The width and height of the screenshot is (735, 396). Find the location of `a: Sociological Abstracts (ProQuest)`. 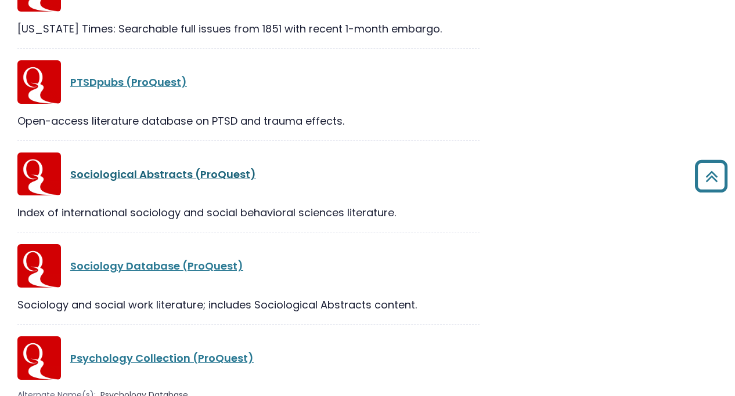

a: Sociological Abstracts (ProQuest) is located at coordinates (163, 174).